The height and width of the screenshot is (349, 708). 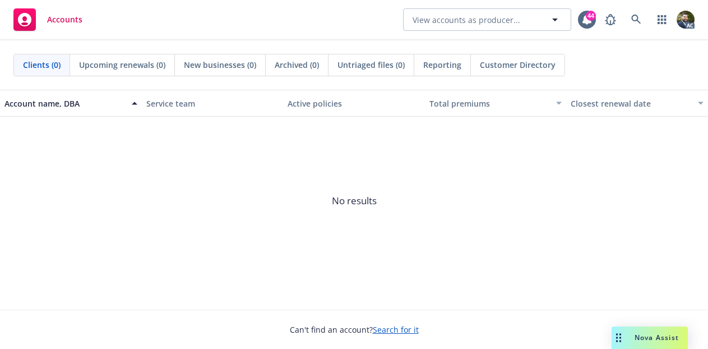 What do you see at coordinates (212, 103) in the screenshot?
I see `div: Service team` at bounding box center [212, 103].